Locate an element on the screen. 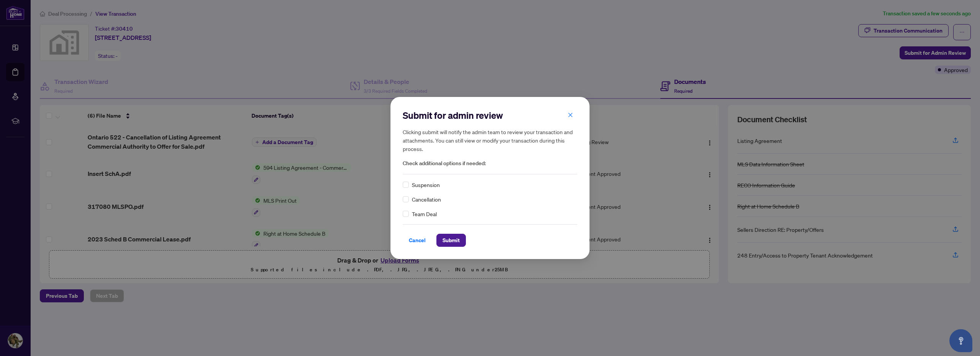 The image size is (980, 356). span: Cancellation is located at coordinates (427, 199).